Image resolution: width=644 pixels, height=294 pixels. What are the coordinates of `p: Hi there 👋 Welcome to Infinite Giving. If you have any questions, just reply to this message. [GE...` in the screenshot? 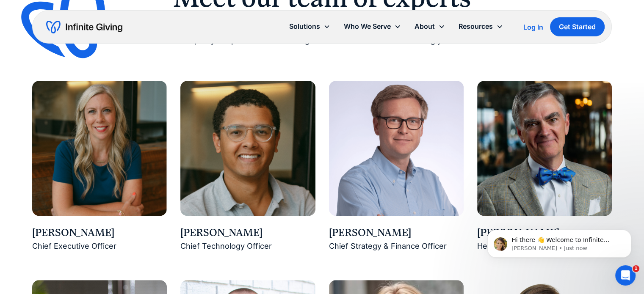 It's located at (91, 28).